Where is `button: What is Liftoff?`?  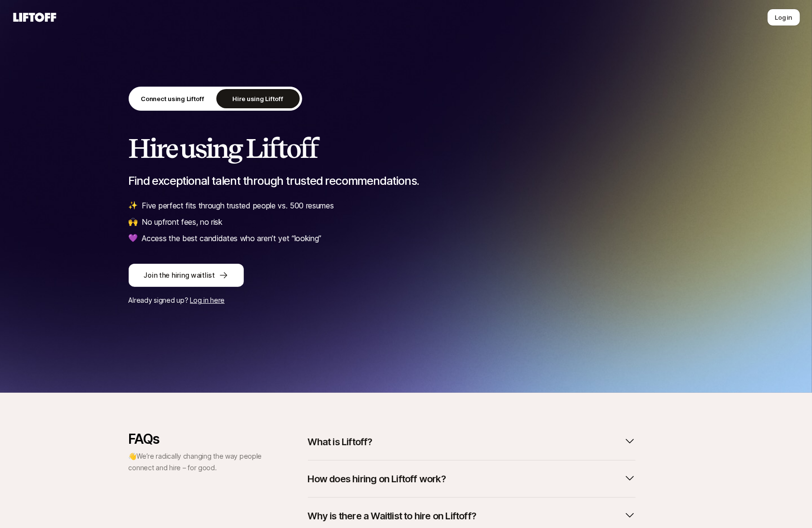
button: What is Liftoff? is located at coordinates (471, 442).